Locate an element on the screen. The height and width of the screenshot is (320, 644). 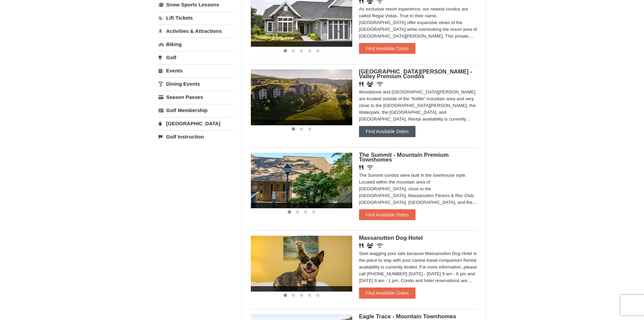
a: Golf Instruction is located at coordinates (196, 136).